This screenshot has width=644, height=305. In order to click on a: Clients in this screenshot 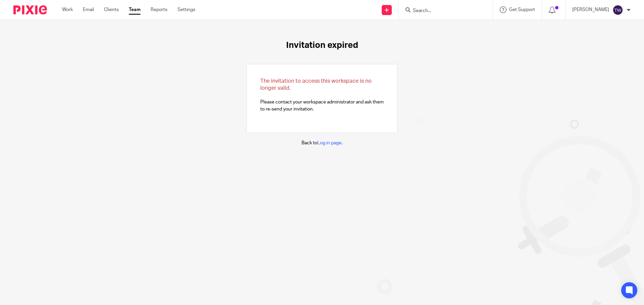, I will do `click(112, 10)`.